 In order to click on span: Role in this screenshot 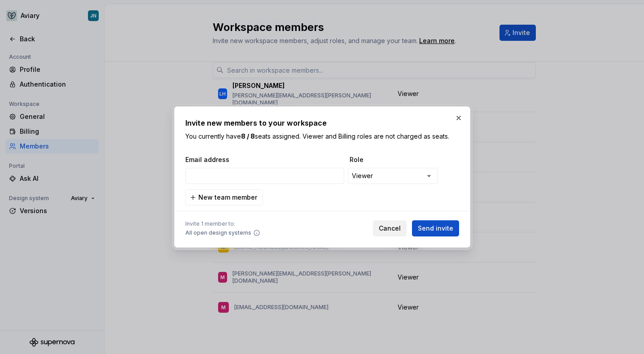, I will do `click(394, 159)`.